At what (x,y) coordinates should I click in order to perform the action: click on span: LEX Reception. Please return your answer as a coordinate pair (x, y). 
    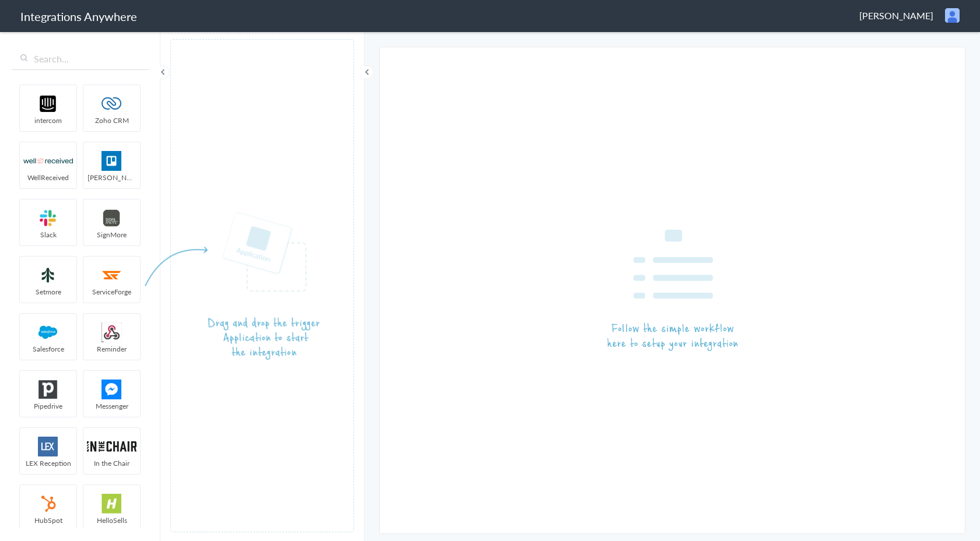
    Looking at the image, I should click on (48, 463).